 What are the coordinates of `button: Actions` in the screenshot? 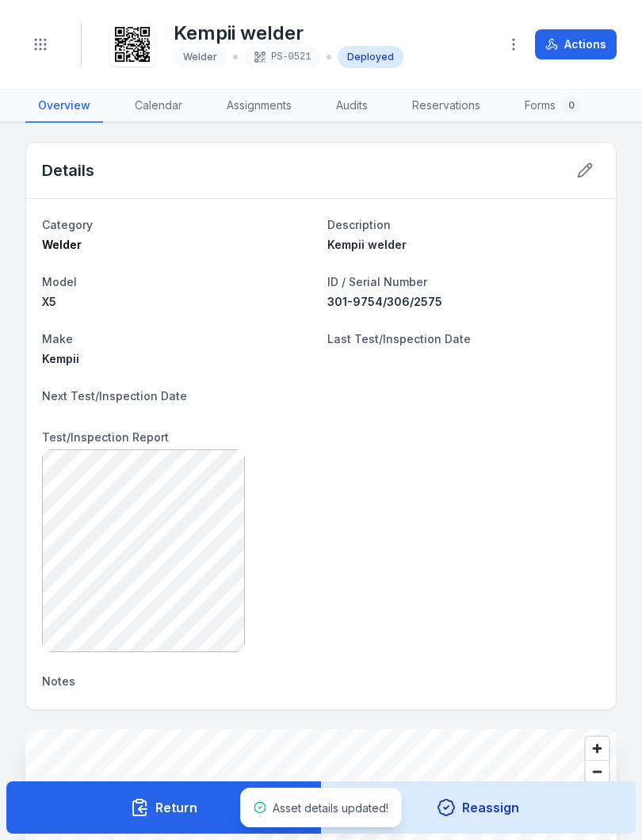 It's located at (575, 44).